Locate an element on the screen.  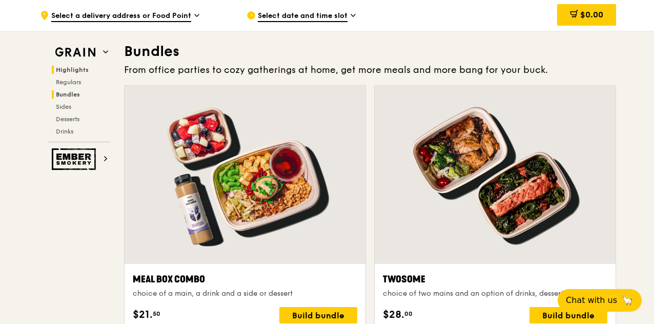
span: Chat with us is located at coordinates (592, 300).